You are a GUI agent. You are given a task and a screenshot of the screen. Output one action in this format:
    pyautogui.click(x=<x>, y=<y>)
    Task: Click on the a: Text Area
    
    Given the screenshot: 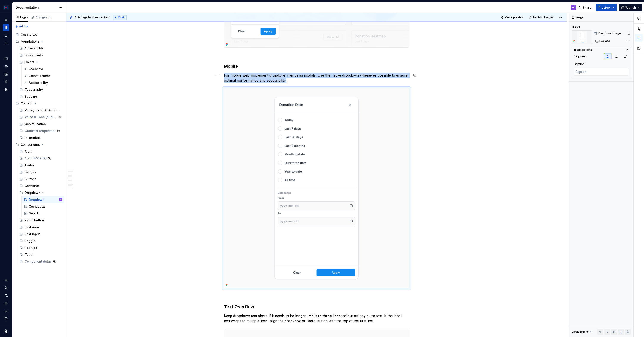 What is the action you would take?
    pyautogui.click(x=41, y=227)
    